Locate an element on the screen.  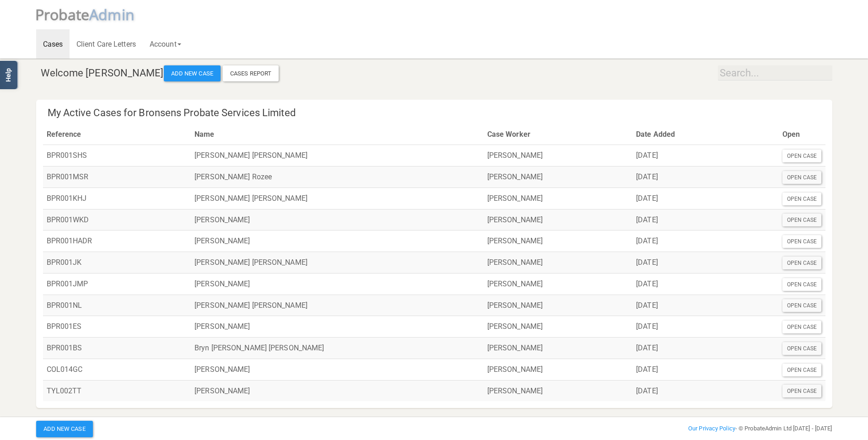
span: A is located at coordinates (111, 14).